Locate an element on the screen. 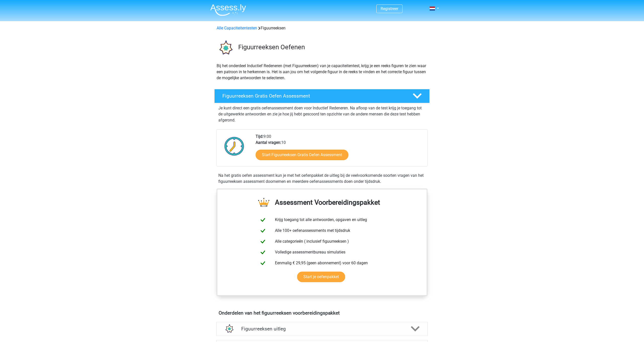  p: Je kunt direct een gratis oefenassessment doen voor Inductief Redeneren. Na afloop van de test kr... is located at coordinates (322, 114).